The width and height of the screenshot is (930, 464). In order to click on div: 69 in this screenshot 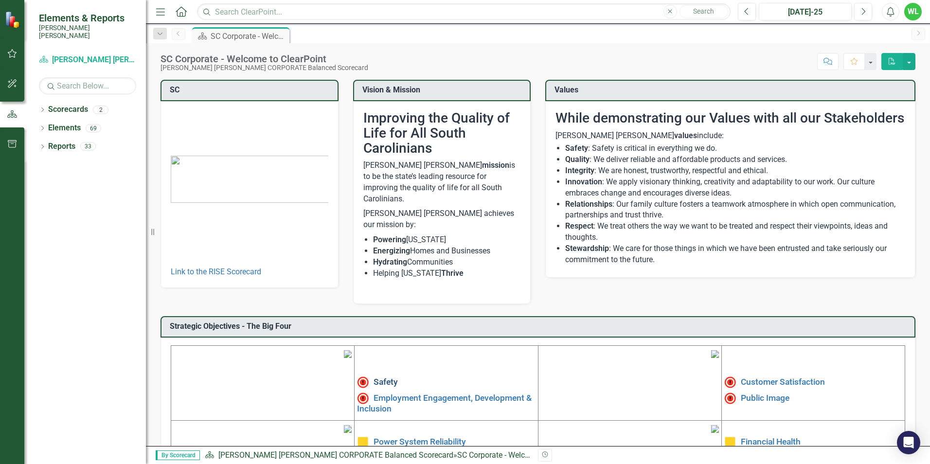, I will do `click(93, 128)`.